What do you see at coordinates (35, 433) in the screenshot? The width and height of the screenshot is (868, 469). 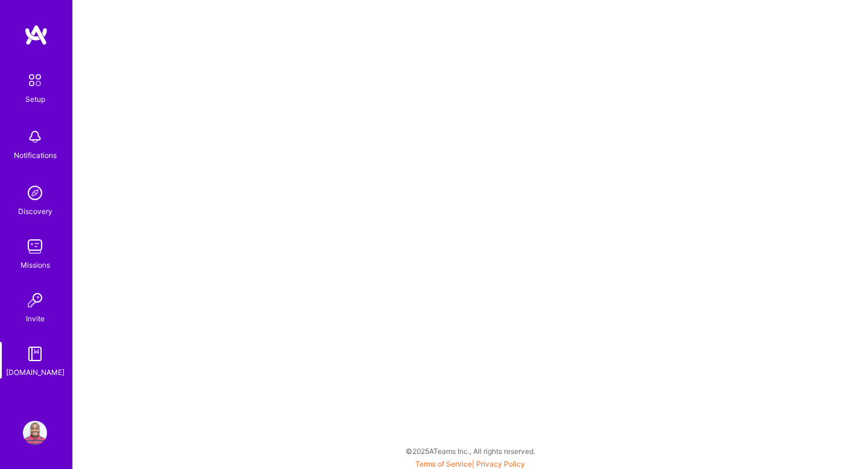 I see `a: User Avatar` at bounding box center [35, 433].